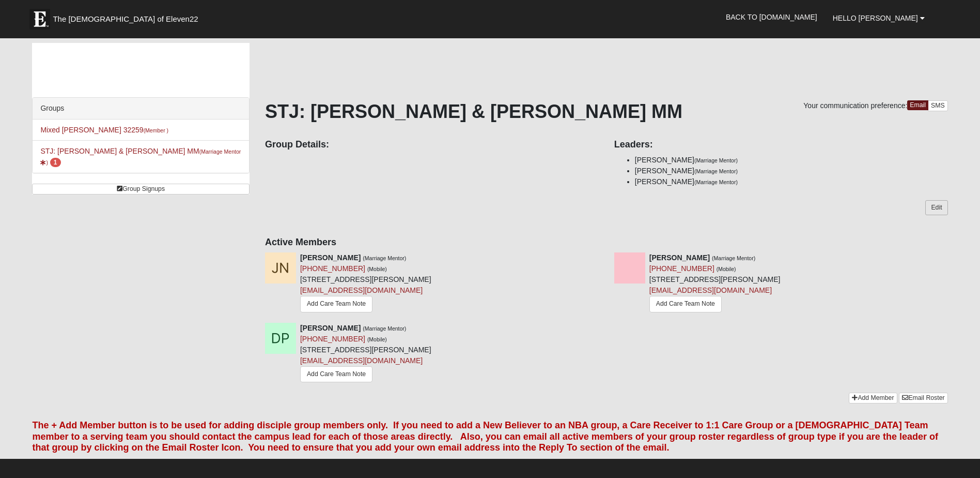 The height and width of the screenshot is (478, 980). What do you see at coordinates (56, 163) in the screenshot?
I see `span: number of pending members` at bounding box center [56, 163].